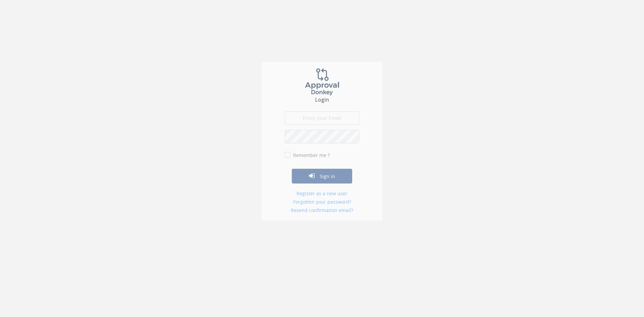 The height and width of the screenshot is (317, 644). Describe the element at coordinates (311, 158) in the screenshot. I see `label: Remember me ?` at that location.